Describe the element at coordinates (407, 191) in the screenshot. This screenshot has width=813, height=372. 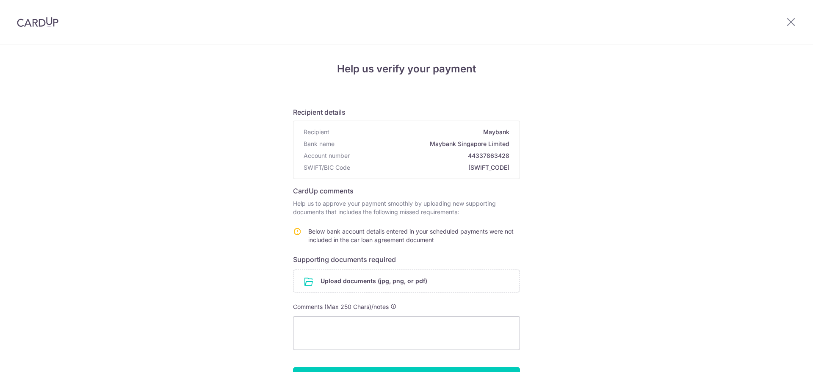
I see `h6: CardUp comments` at that location.